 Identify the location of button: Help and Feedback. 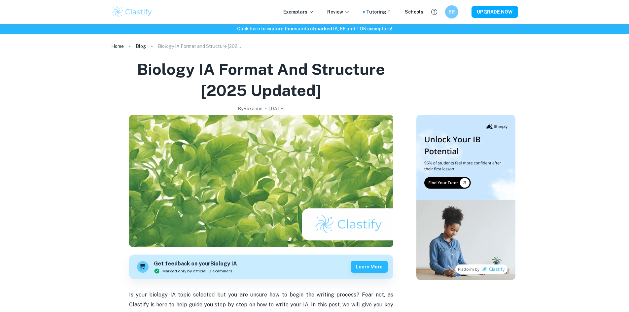
(434, 12).